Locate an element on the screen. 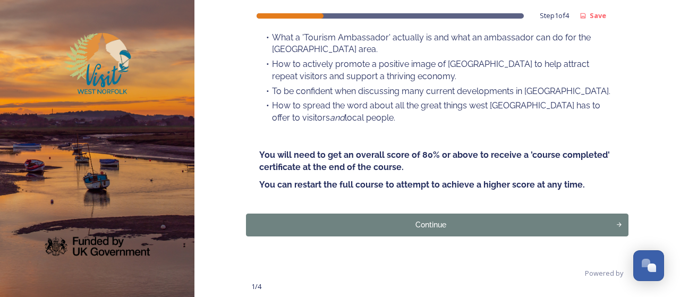  span: Powered by is located at coordinates (604, 273).